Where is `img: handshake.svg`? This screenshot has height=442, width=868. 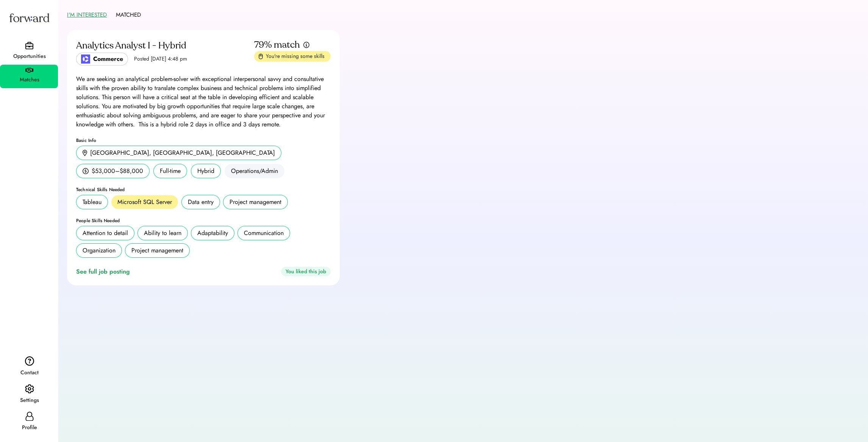 img: handshake.svg is located at coordinates (30, 71).